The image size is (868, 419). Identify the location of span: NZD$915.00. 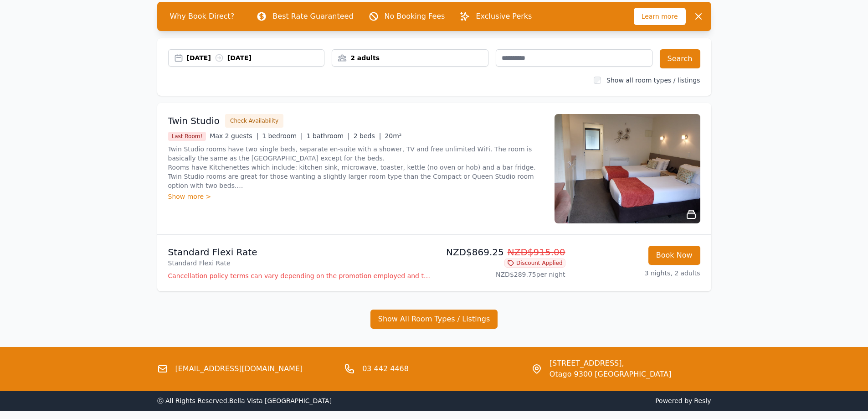
(536, 252).